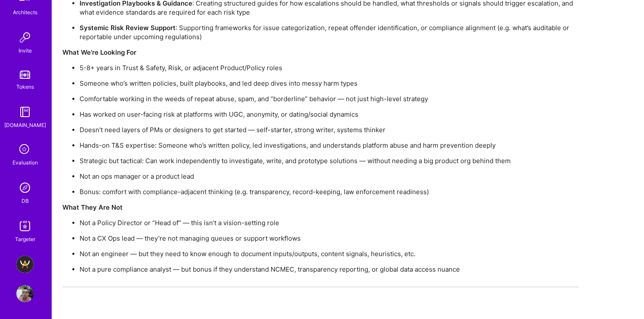  What do you see at coordinates (127, 28) in the screenshot?
I see `strong: Systemic Risk Review Support` at bounding box center [127, 28].